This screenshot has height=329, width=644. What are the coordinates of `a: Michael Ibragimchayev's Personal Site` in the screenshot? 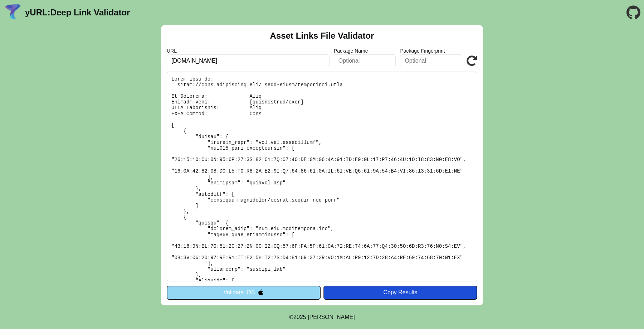 It's located at (331, 317).